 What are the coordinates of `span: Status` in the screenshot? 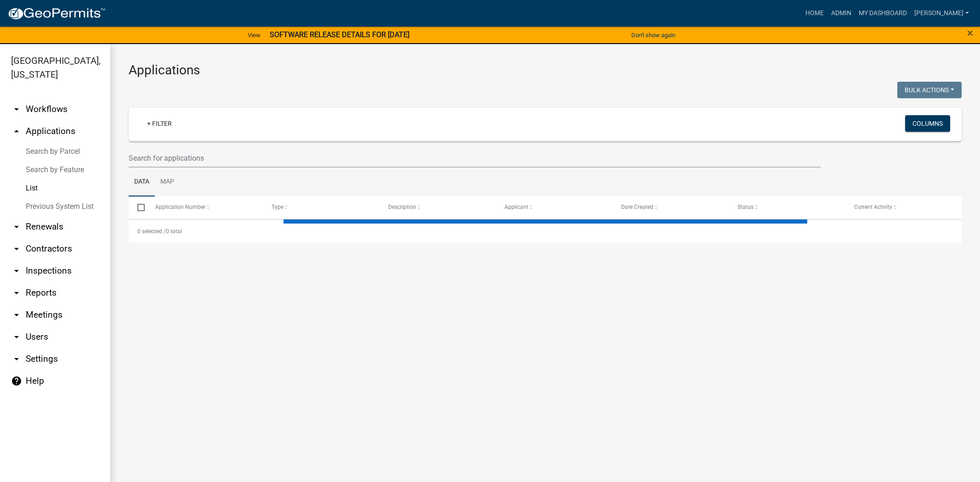 It's located at (745, 207).